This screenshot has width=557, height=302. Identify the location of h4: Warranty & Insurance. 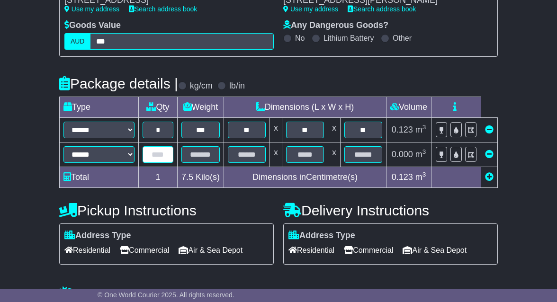
(278, 294).